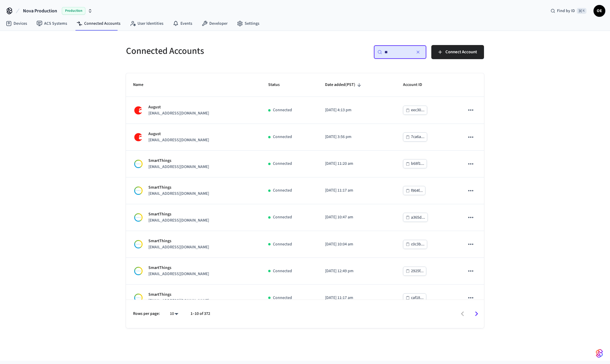  What do you see at coordinates (277, 85) in the screenshot?
I see `span: Status` at bounding box center [277, 85].